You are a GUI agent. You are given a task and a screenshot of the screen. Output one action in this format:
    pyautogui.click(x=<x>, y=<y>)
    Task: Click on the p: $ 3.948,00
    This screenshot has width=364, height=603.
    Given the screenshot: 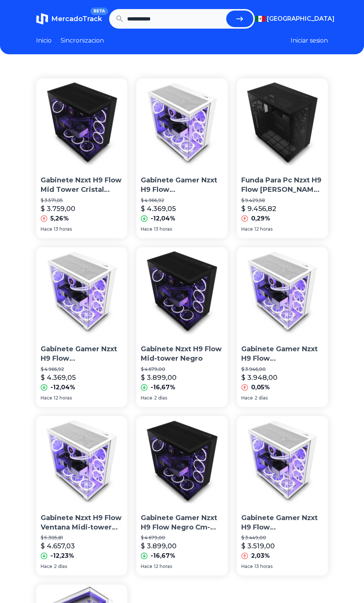 What is the action you would take?
    pyautogui.click(x=259, y=378)
    